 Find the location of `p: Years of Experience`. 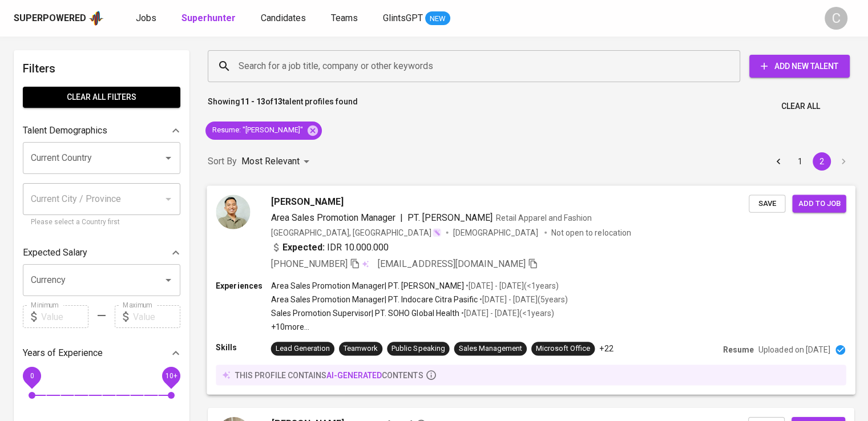

p: Years of Experience is located at coordinates (63, 353).